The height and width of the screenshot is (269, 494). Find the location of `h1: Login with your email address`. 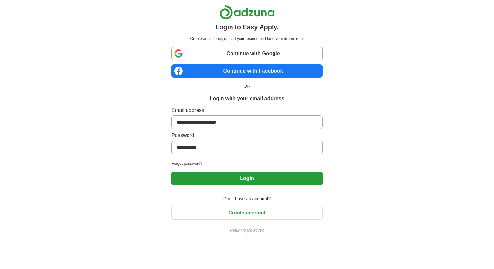

h1: Login with your email address is located at coordinates (247, 99).